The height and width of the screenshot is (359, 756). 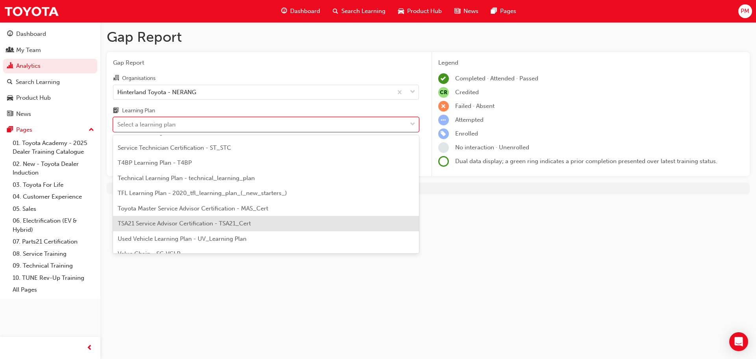 I want to click on span: Product Hub, so click(x=424, y=11).